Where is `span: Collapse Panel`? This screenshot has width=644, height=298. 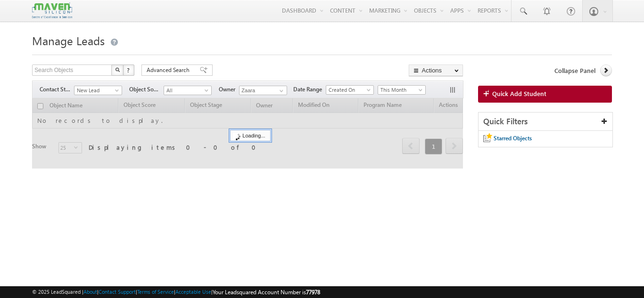 span: Collapse Panel is located at coordinates (575, 71).